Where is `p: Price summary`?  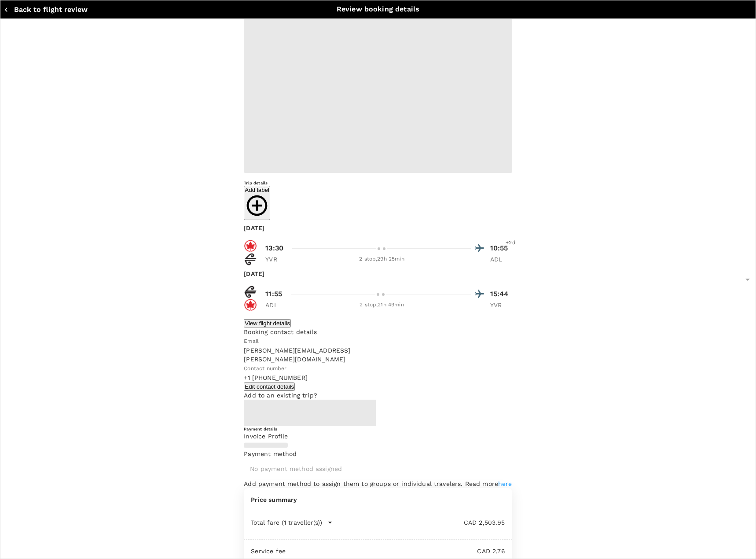 p: Price summary is located at coordinates (378, 500).